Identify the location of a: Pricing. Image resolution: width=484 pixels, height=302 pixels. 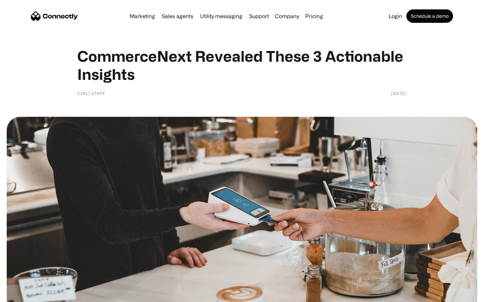
(314, 16).